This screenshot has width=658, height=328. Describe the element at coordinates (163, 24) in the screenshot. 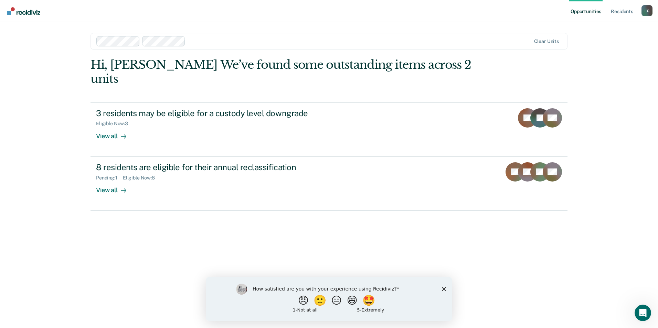

I see `button: 5` at that location.